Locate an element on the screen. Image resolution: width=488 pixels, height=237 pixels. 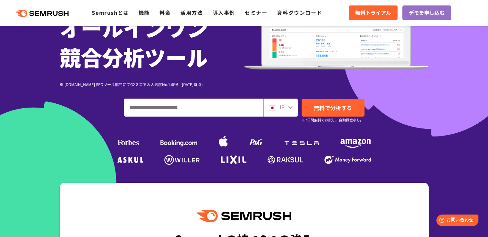
span: JP is located at coordinates (281, 107).